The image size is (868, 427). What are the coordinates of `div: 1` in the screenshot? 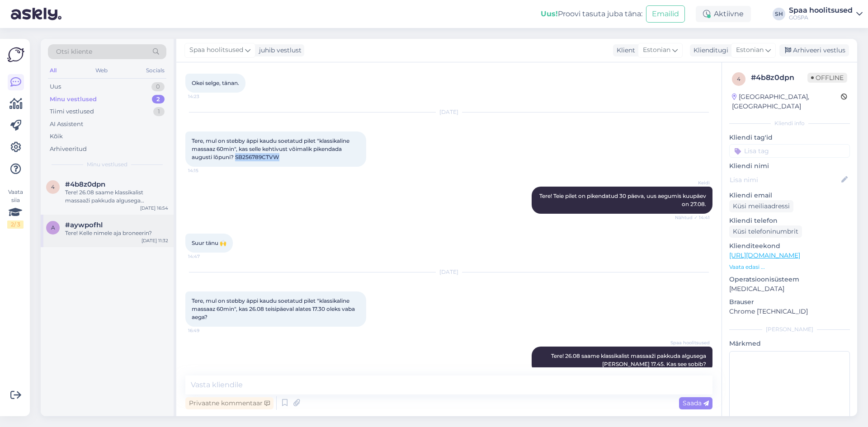 It's located at (158, 112).